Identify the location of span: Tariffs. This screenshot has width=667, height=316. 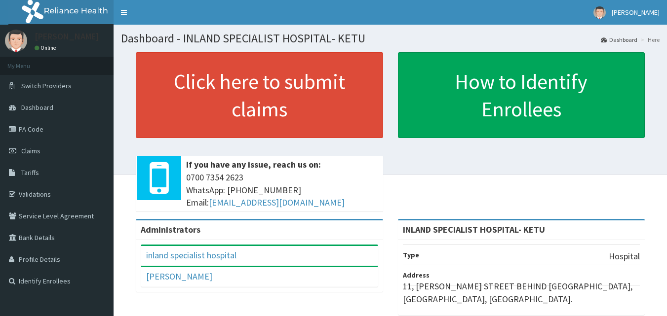
(30, 173).